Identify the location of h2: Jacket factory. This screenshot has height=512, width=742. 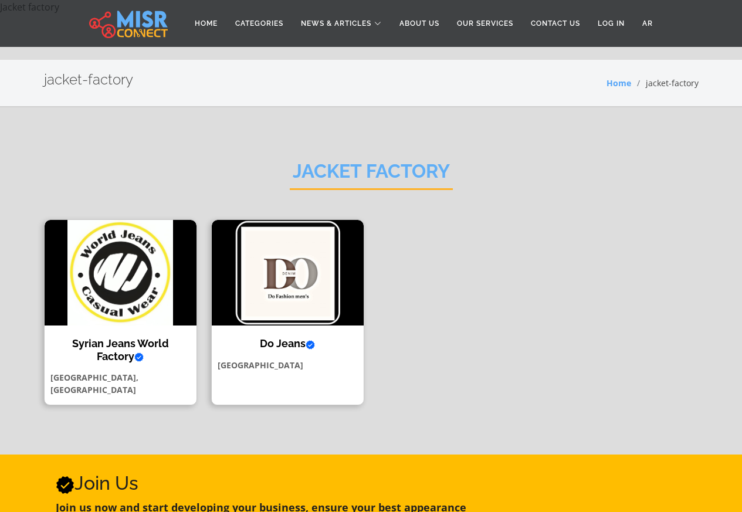
(371, 175).